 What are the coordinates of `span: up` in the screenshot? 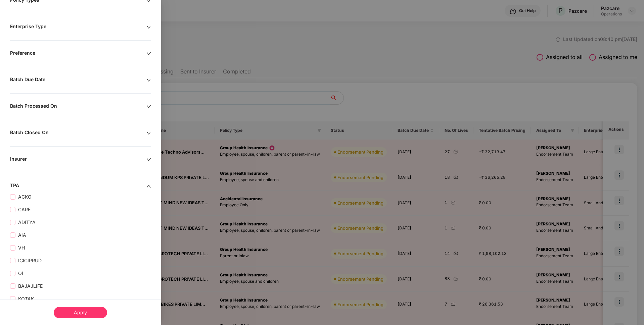 It's located at (148, 186).